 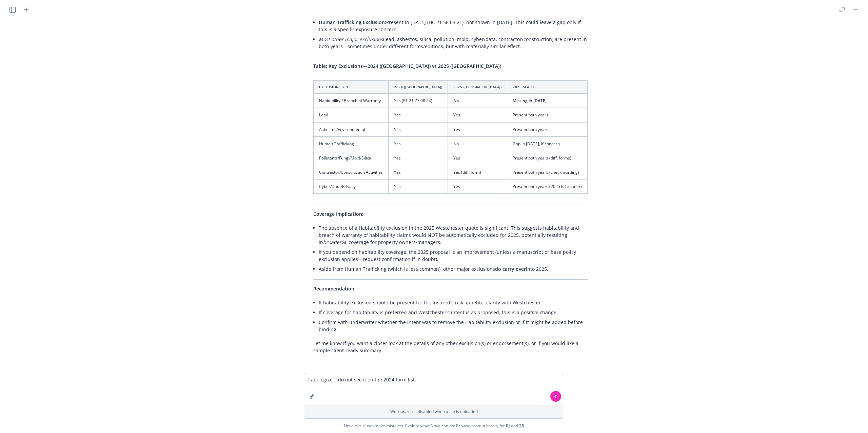 I want to click on td: Asbestos/Environmental, so click(x=351, y=129).